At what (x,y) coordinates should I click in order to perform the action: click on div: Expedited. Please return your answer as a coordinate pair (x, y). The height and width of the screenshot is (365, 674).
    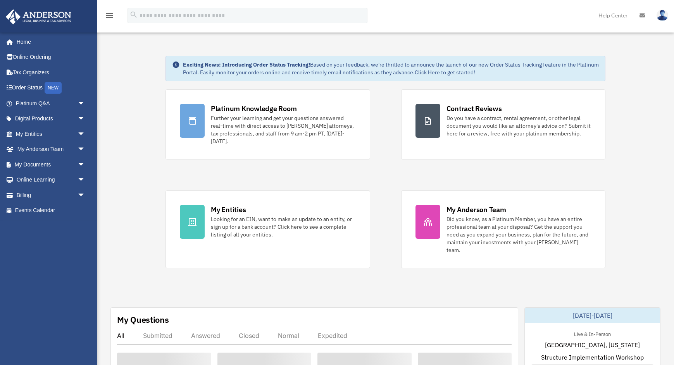
    Looking at the image, I should click on (332, 336).